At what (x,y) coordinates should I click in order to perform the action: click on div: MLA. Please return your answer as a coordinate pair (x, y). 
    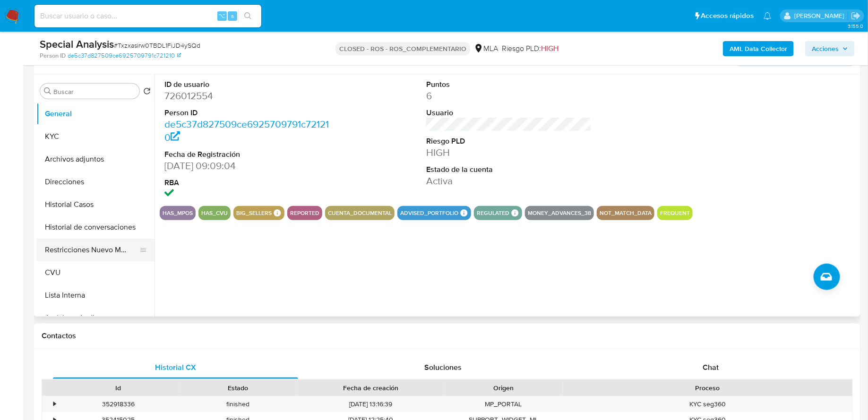
    Looking at the image, I should click on (486, 49).